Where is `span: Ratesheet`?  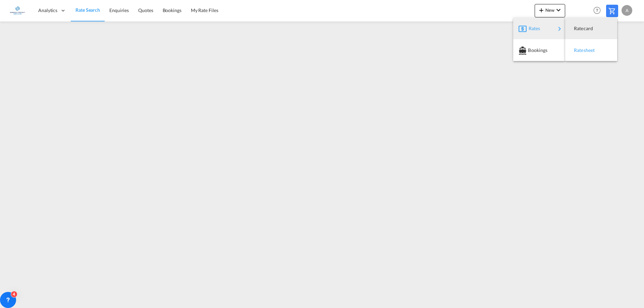
span: Ratesheet is located at coordinates (578, 51).